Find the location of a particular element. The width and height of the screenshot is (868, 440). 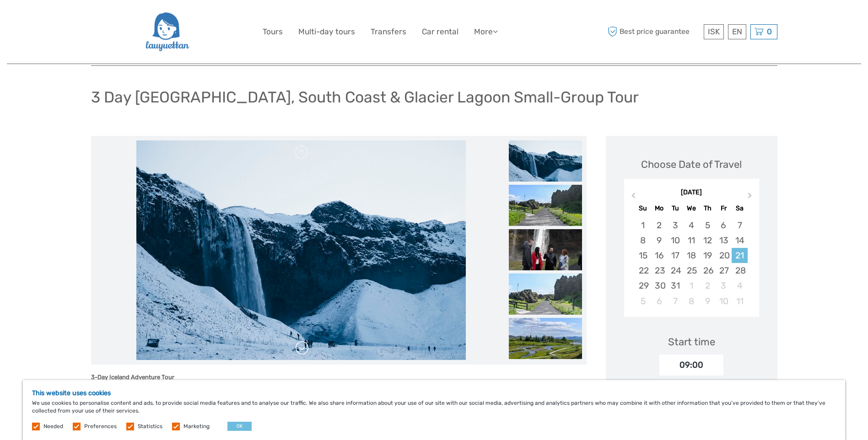

div: Choose Monday, March 30th, 2026 is located at coordinates (659, 285).